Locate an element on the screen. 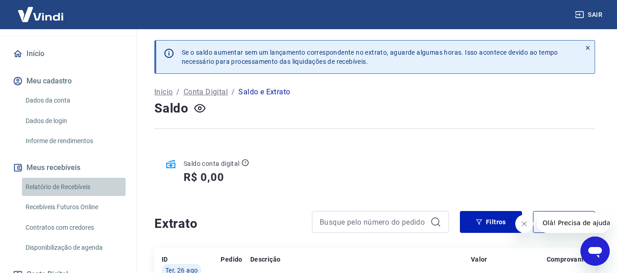  p: Comprovante is located at coordinates (567, 260).